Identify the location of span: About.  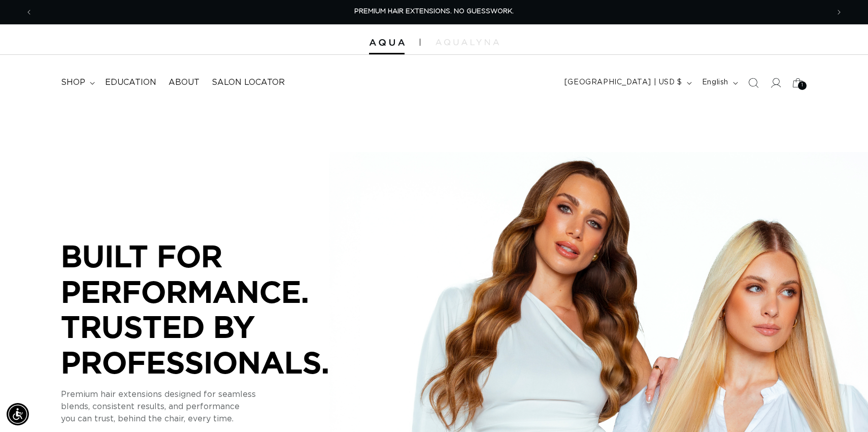
(184, 82).